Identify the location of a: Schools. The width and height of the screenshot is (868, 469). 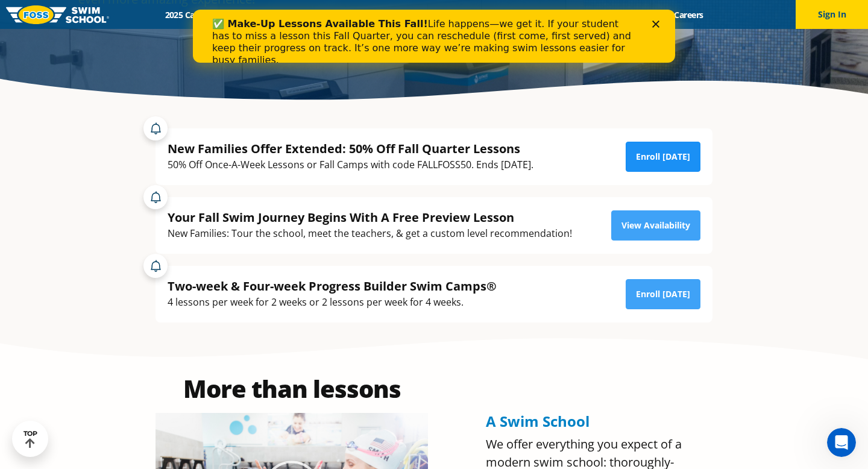
(255, 15).